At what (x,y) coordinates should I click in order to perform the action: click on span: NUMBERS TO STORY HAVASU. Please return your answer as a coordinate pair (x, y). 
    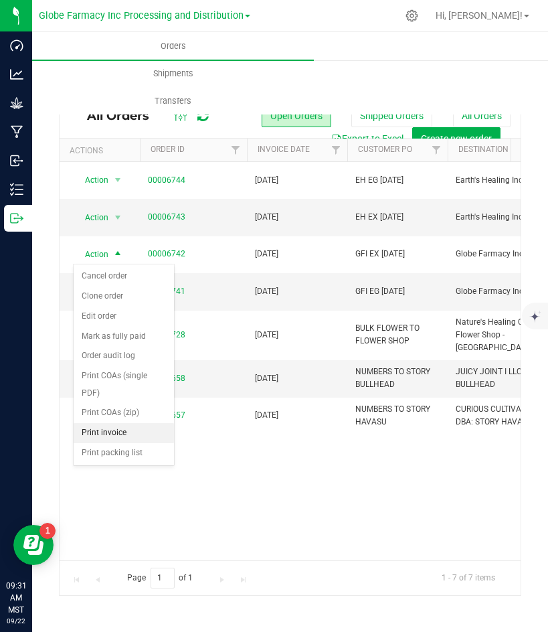
    Looking at the image, I should click on (398, 416).